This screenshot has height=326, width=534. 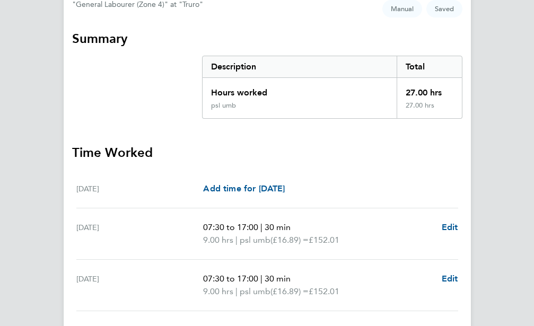 What do you see at coordinates (267, 153) in the screenshot?
I see `h3: Time Worked` at bounding box center [267, 153].